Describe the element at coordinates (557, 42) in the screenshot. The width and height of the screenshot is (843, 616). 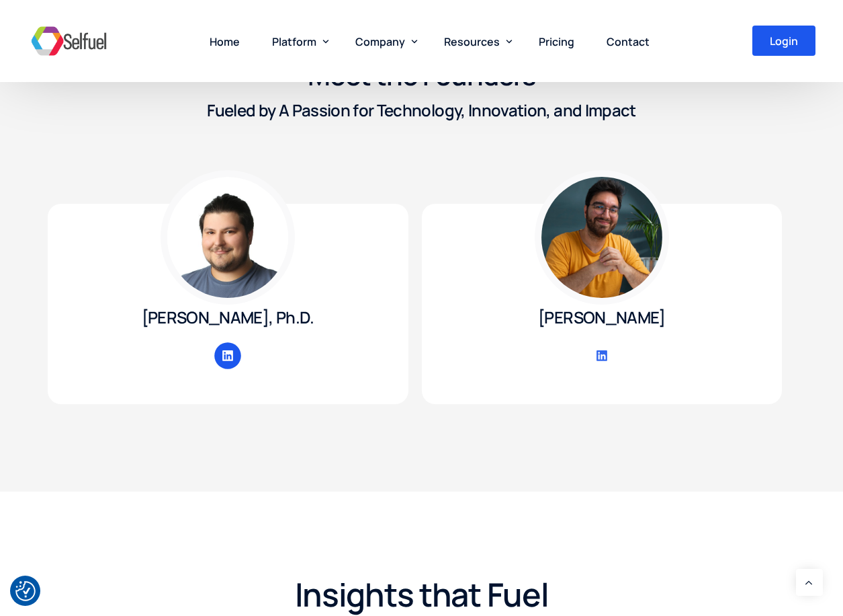
I see `span: Pricing` at that location.